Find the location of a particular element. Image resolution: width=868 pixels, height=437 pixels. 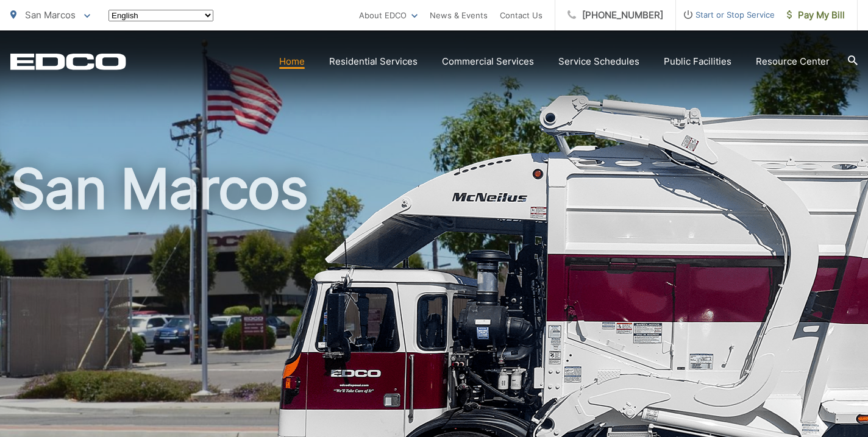

a: Public Facilities is located at coordinates (697, 61).